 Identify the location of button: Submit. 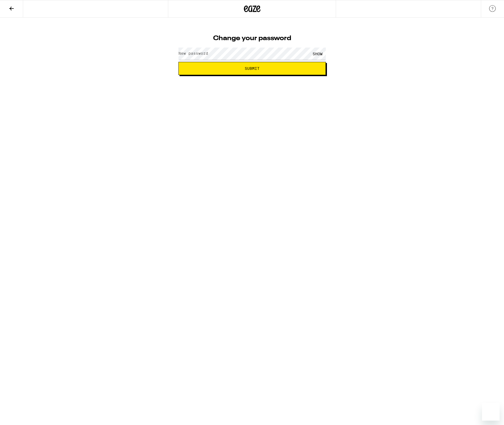
(252, 69).